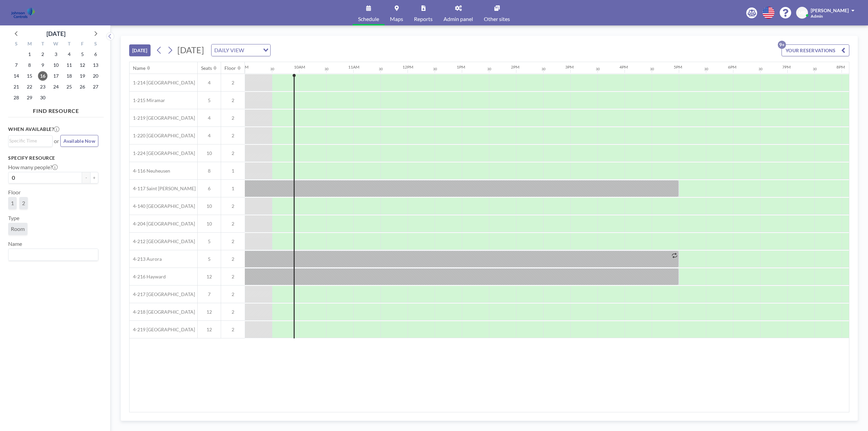  I want to click on span: Monday, September 8, 2025, so click(30, 65).